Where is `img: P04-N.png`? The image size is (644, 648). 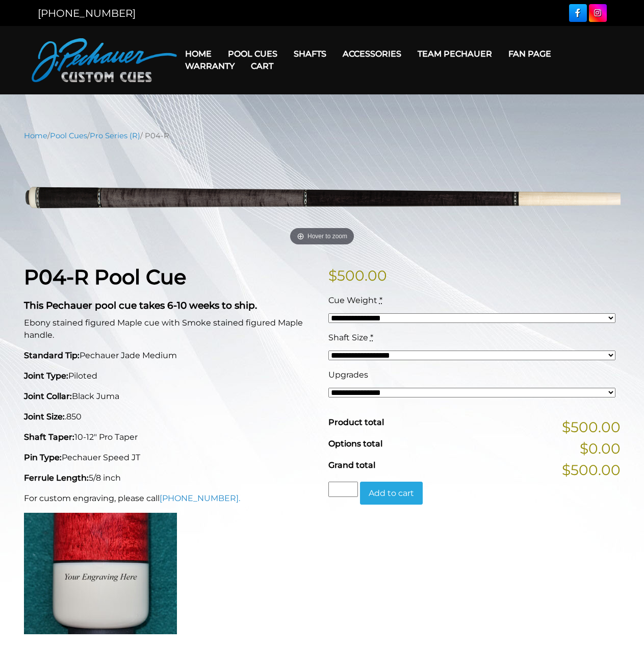 img: P04-N.png is located at coordinates (322, 198).